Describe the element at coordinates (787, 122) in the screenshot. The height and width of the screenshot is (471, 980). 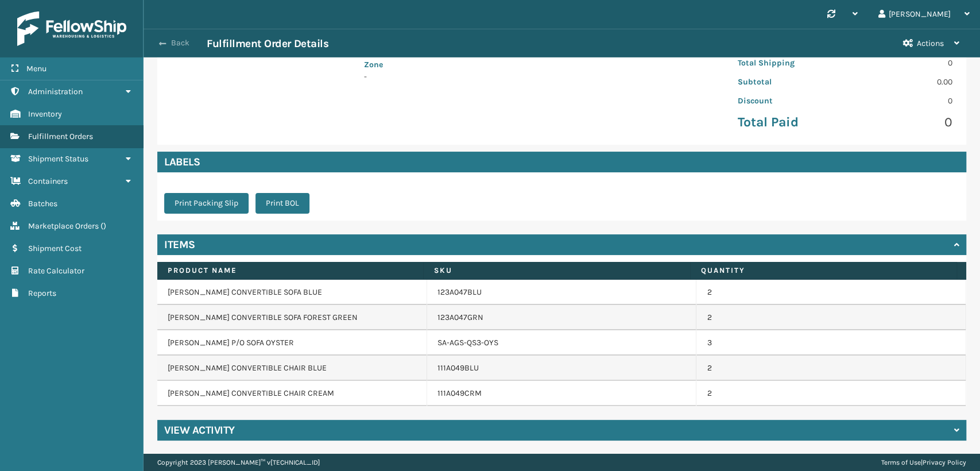
I see `p: Total Paid` at that location.